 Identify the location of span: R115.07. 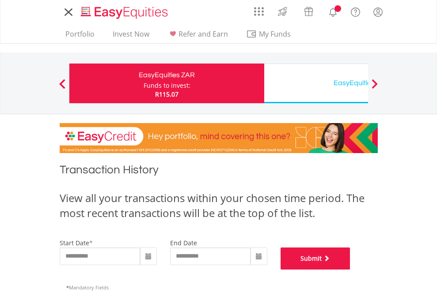
(167, 94).